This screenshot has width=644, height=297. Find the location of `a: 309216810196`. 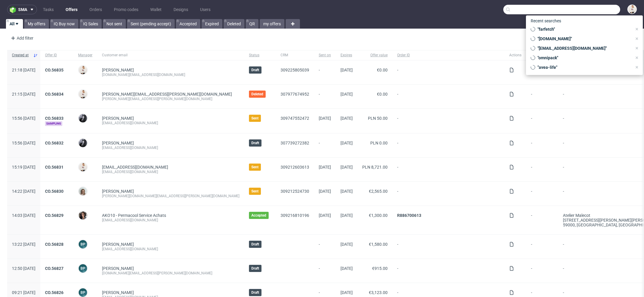

a: 309216810196 is located at coordinates (295, 216).